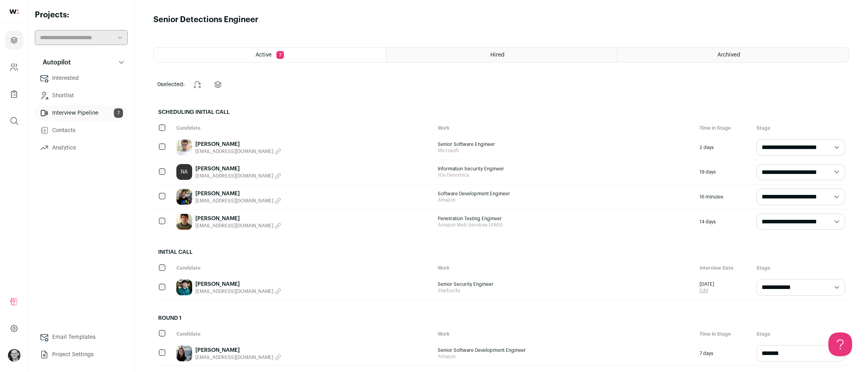  Describe the element at coordinates (565, 175) in the screenshot. I see `span: 10x Genomics` at that location.